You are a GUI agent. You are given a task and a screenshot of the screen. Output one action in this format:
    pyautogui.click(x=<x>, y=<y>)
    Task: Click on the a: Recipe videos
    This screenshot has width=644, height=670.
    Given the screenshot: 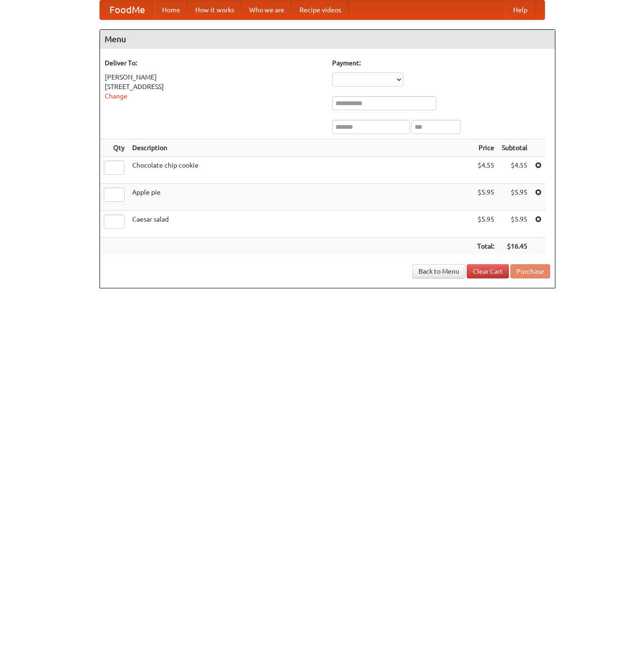 What is the action you would take?
    pyautogui.click(x=321, y=10)
    